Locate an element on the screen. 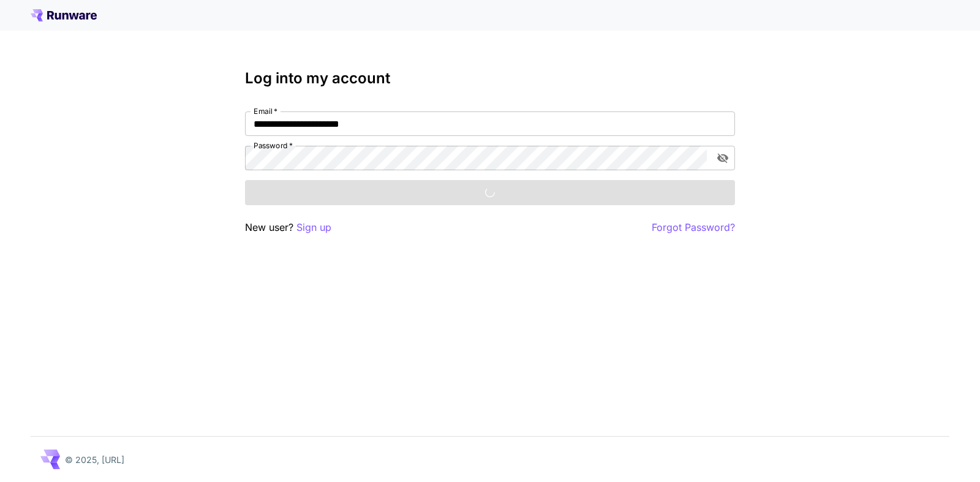  p: New user? is located at coordinates (288, 227).